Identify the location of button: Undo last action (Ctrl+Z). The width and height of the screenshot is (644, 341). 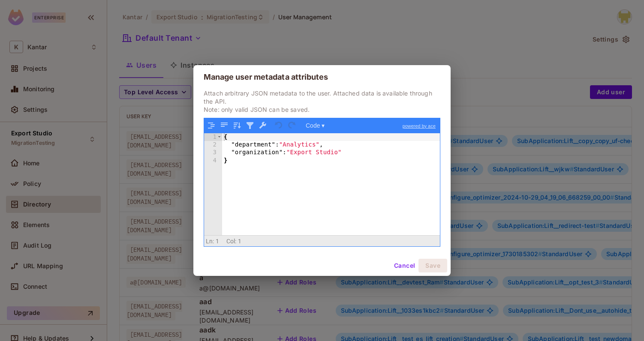
(279, 126).